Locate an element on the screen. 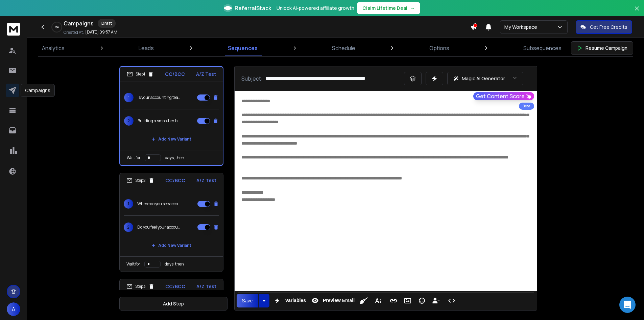 This screenshot has height=320, width=644. span: Preview Email is located at coordinates (338, 300).